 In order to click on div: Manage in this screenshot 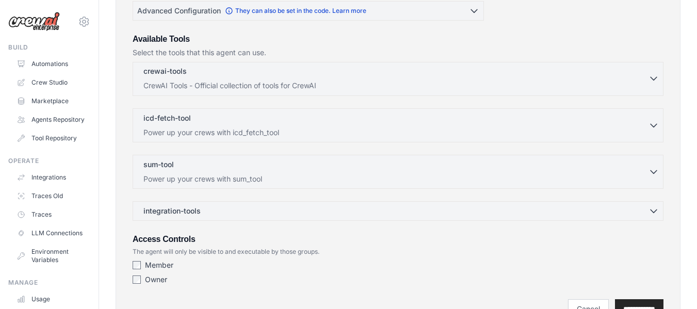, I will do `click(49, 283)`.